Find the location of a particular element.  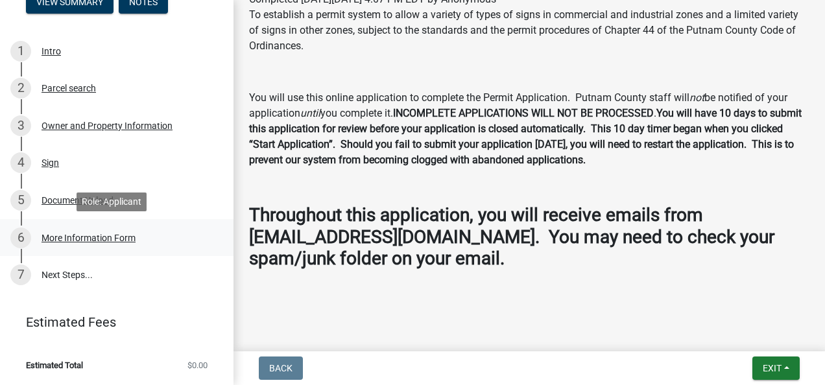

div: More Information Form is located at coordinates (88, 238).